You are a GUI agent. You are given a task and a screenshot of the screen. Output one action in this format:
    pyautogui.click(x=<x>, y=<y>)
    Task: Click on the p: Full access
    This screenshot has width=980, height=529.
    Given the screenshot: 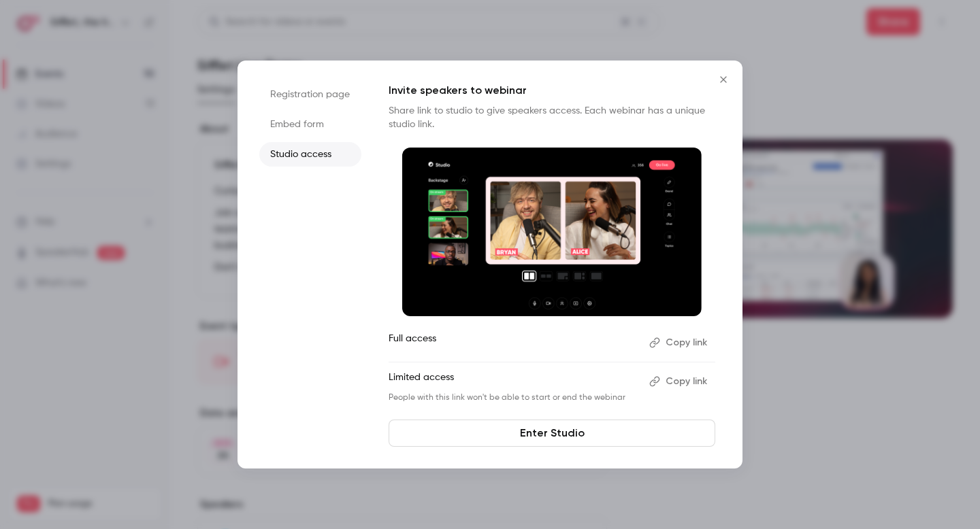 What is the action you would take?
    pyautogui.click(x=513, y=343)
    